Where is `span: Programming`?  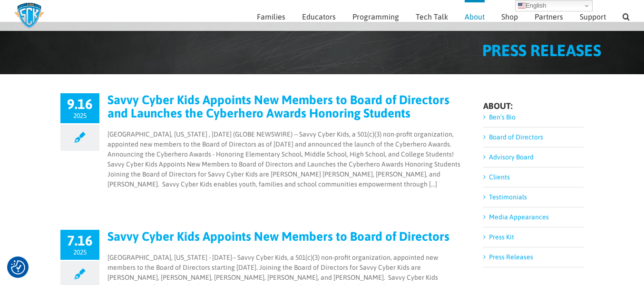 span: Programming is located at coordinates (376, 17).